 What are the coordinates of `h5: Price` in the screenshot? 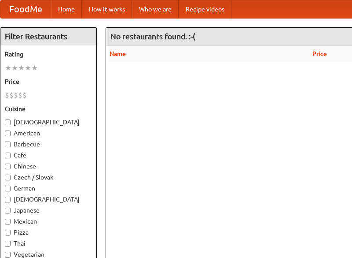 It's located at (48, 81).